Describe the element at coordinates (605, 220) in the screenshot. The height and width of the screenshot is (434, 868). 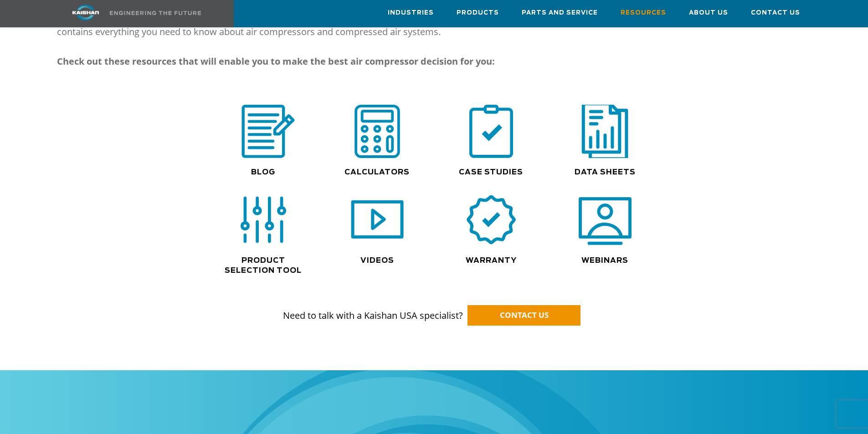
I see `div: webinars icon` at that location.